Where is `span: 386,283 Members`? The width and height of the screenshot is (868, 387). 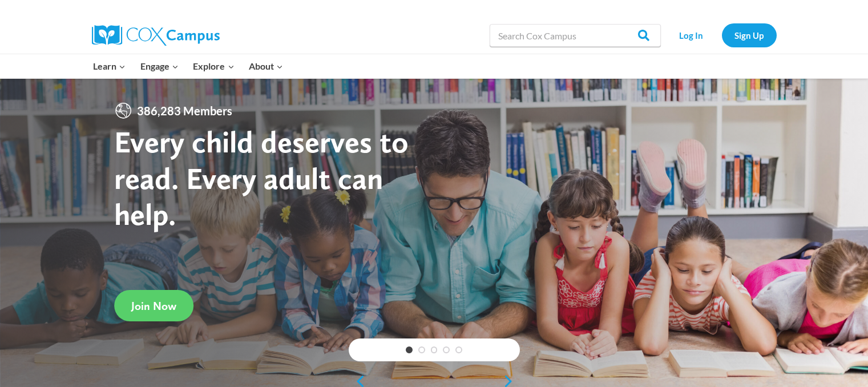 span: 386,283 Members is located at coordinates (184, 111).